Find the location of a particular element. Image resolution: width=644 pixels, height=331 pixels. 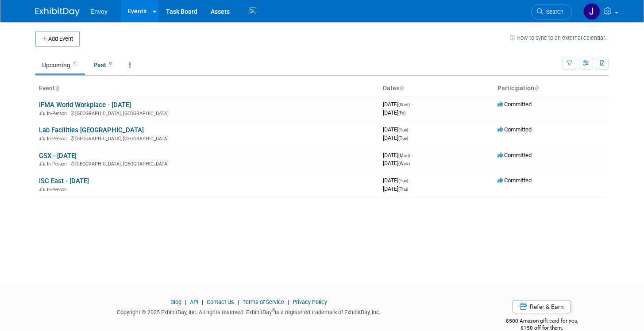

th: Event is located at coordinates (207, 88).